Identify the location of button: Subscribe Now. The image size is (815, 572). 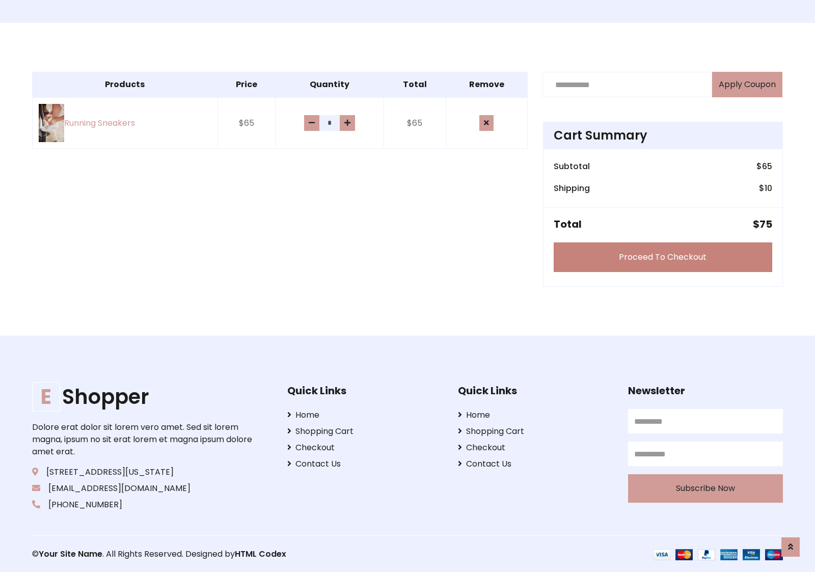
(705, 488).